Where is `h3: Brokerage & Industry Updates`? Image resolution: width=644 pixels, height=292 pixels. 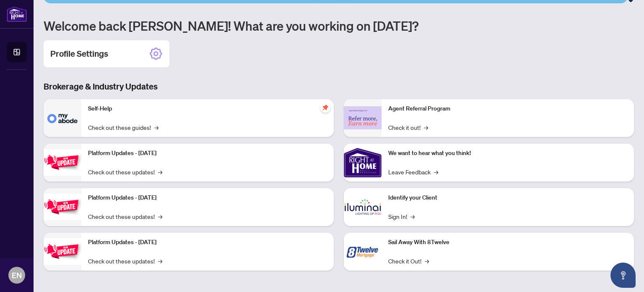
h3: Brokerage & Industry Updates is located at coordinates (339, 86).